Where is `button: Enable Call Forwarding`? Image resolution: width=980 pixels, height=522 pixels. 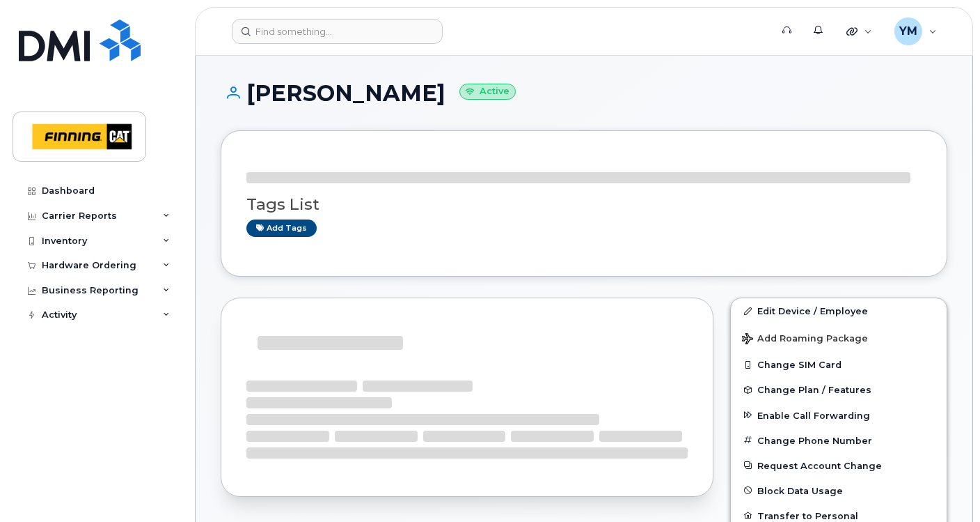
button: Enable Call Forwarding is located at coordinates (839, 415).